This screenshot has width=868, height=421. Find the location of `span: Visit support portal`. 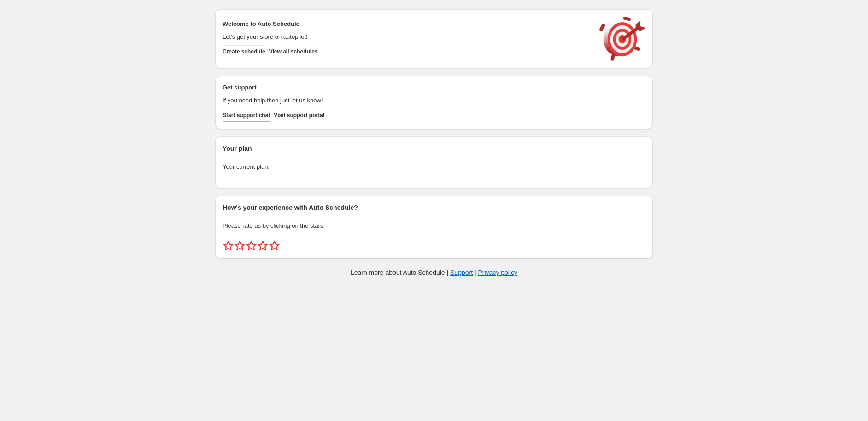

span: Visit support portal is located at coordinates (299, 115).